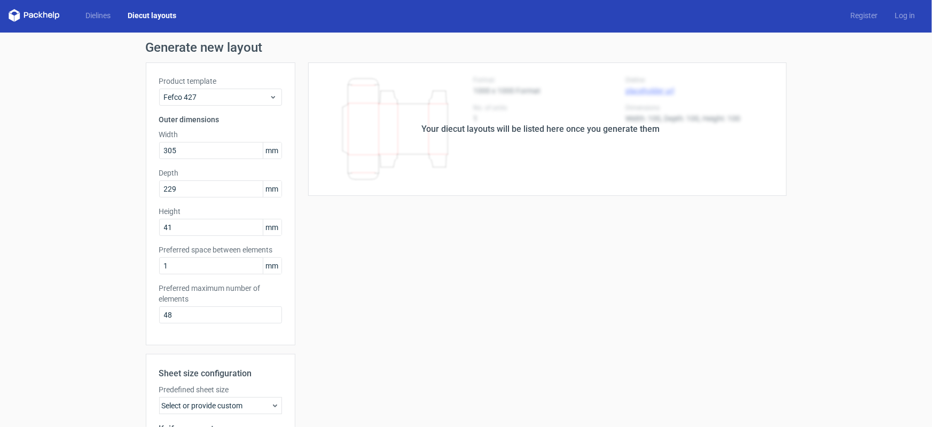  I want to click on label: Width, so click(221, 135).